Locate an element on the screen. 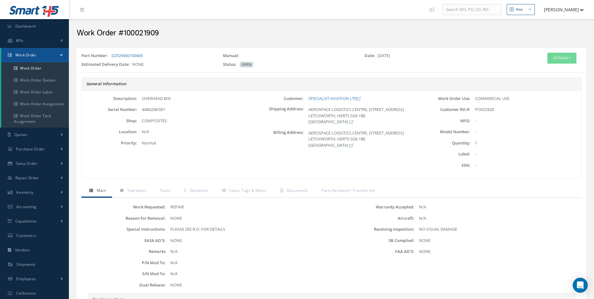  span: Tasks is located at coordinates (165, 190).